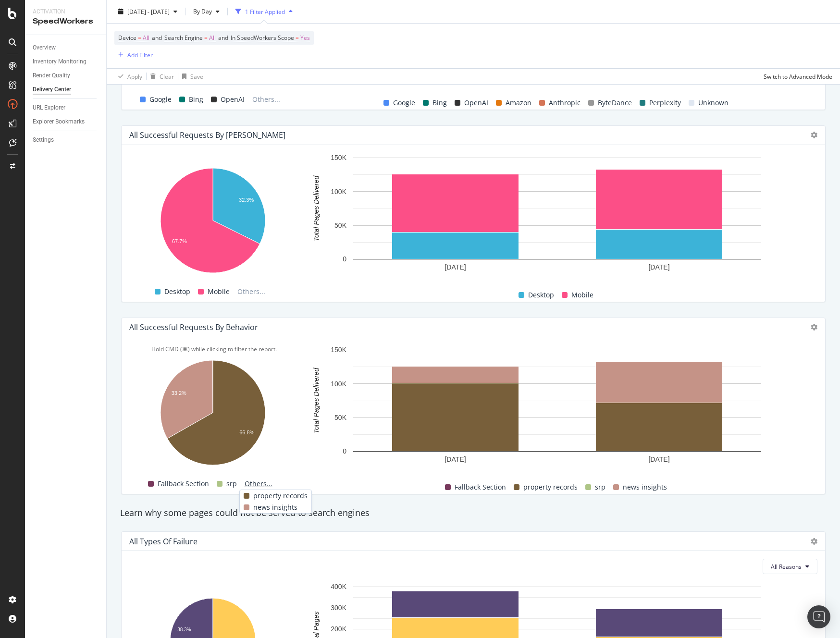  I want to click on text: 300K, so click(339, 609).